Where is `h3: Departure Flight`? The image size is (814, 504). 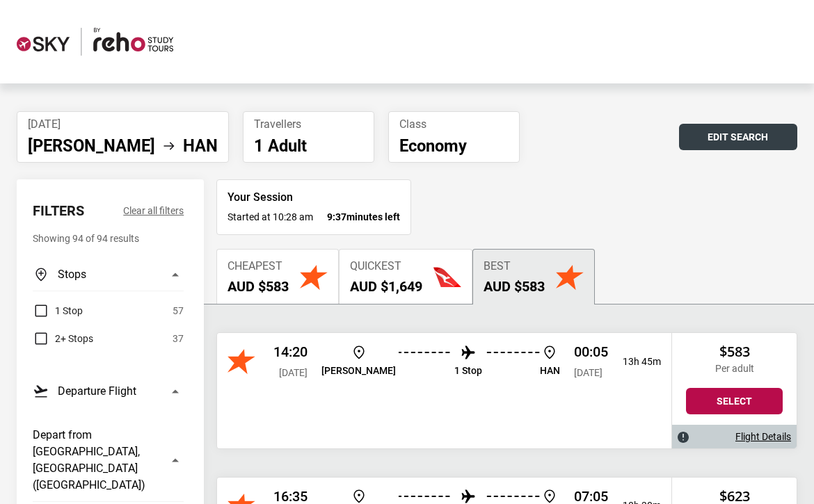
h3: Departure Flight is located at coordinates (97, 391).